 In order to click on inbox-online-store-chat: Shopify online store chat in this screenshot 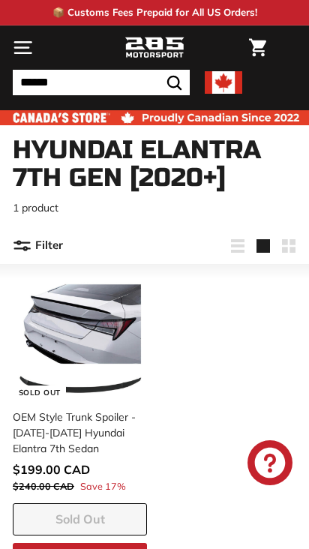, I will do `click(270, 464)`.